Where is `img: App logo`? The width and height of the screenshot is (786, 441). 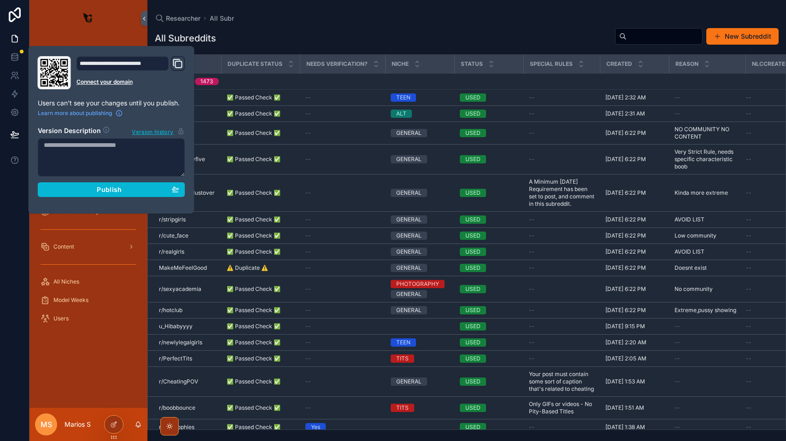 img: App logo is located at coordinates (88, 18).